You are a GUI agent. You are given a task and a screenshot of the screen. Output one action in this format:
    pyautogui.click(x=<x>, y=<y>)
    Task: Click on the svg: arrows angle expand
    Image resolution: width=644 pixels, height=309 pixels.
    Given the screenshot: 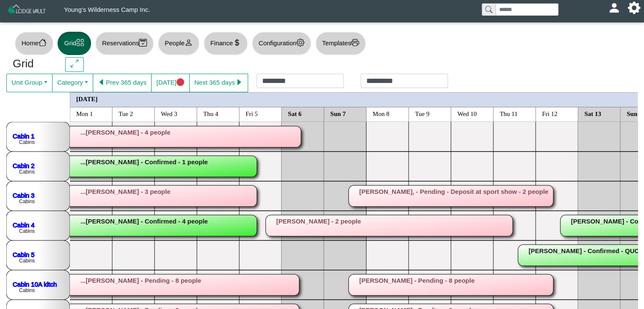 What is the action you would take?
    pyautogui.click(x=74, y=63)
    